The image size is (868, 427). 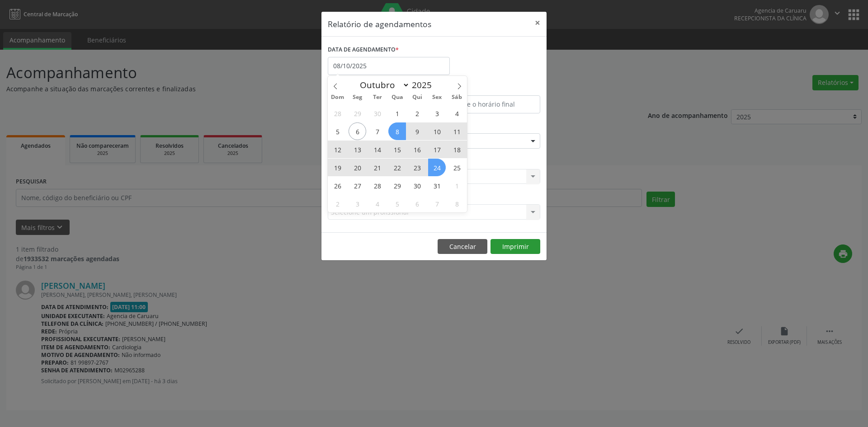 I want to click on span: Novembro 7, 2025, so click(x=437, y=203).